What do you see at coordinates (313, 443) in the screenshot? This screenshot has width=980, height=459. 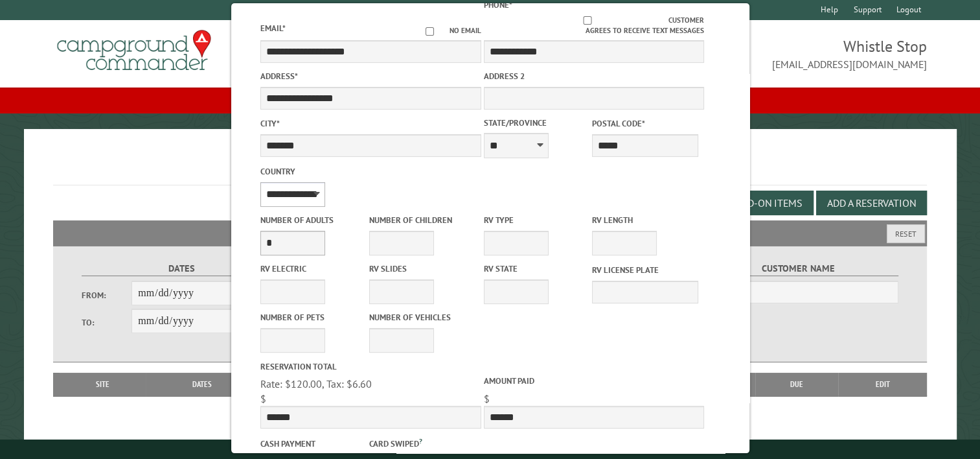 I see `label: Cash payment` at bounding box center [313, 443].